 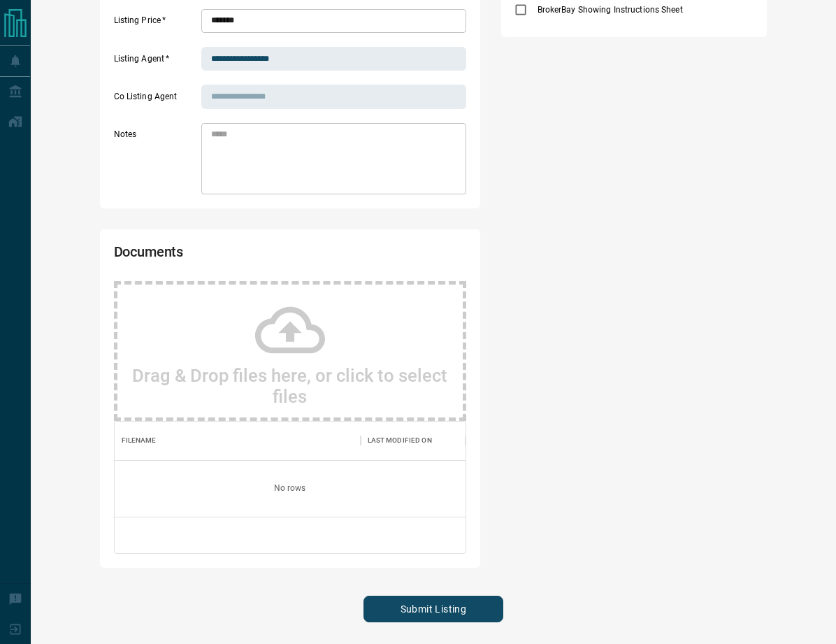 What do you see at coordinates (220, 255) in the screenshot?
I see `h2: Documents` at bounding box center [220, 255].